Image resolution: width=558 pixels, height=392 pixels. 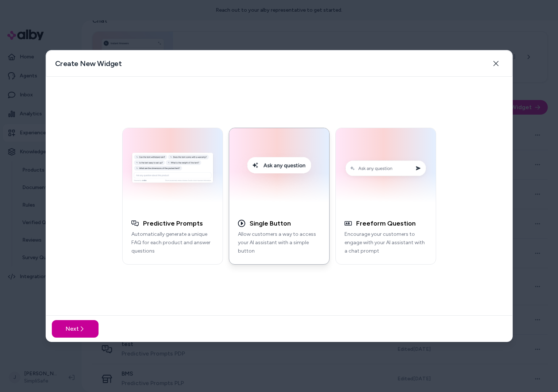 I want to click on h3: Predictive Prompts, so click(x=173, y=223).